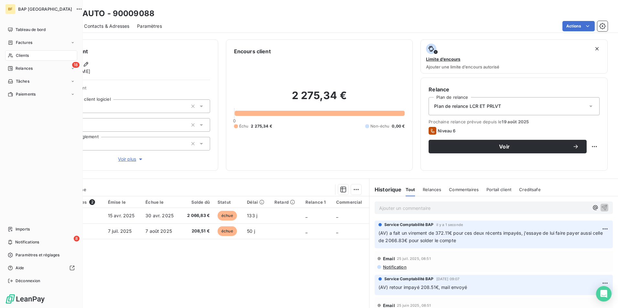 The height and width of the screenshot is (308, 618). Describe the element at coordinates (514, 89) in the screenshot. I see `h6: Relance` at that location.